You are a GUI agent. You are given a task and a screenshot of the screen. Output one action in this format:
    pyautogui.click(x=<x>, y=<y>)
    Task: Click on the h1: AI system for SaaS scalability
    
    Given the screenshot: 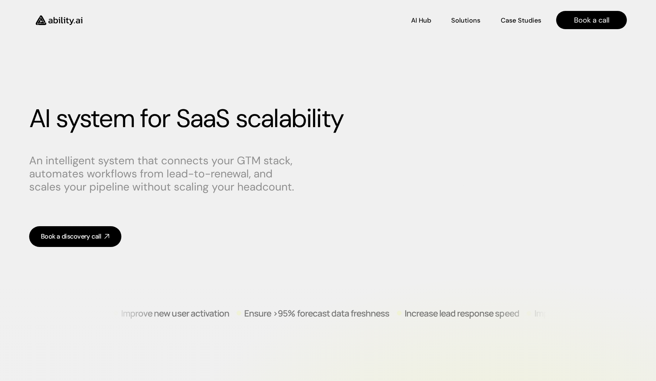 What is the action you would take?
    pyautogui.click(x=328, y=119)
    